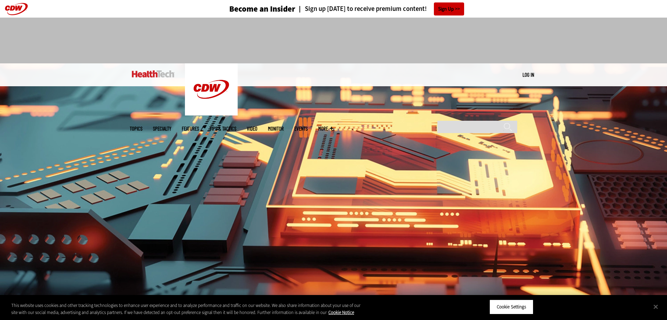  I want to click on a: Tips & Tactics, so click(223, 128).